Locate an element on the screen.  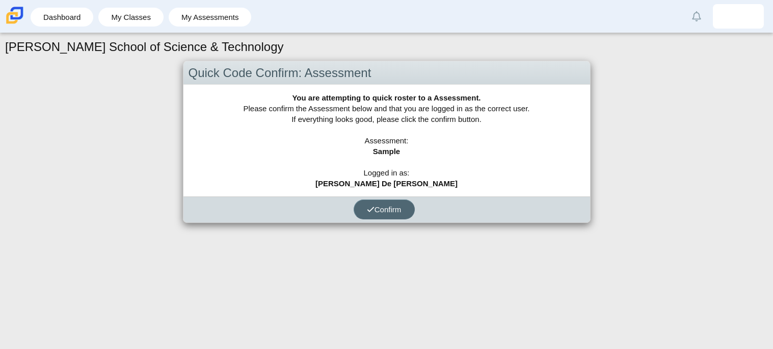
a: My Assessments is located at coordinates (210, 17).